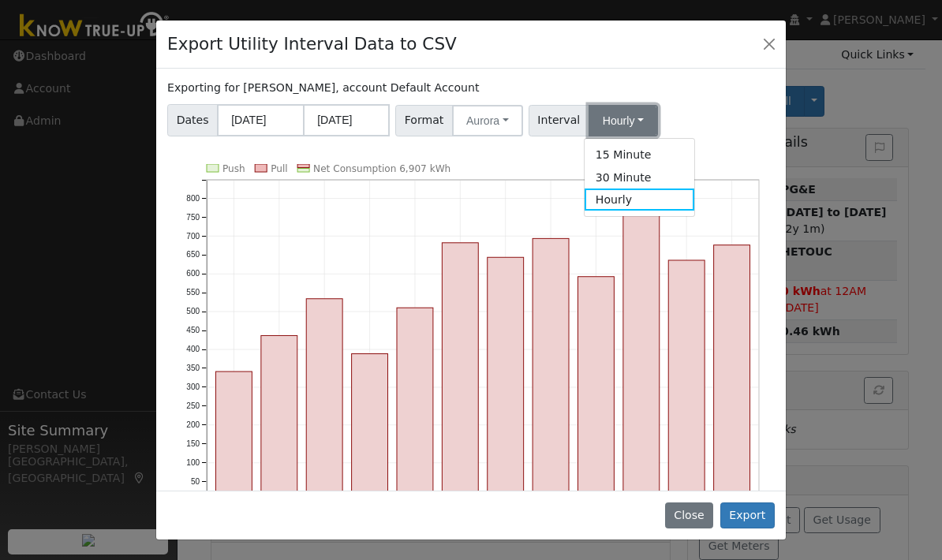 The image size is (942, 560). Describe the element at coordinates (192, 387) in the screenshot. I see `text: 300` at that location.